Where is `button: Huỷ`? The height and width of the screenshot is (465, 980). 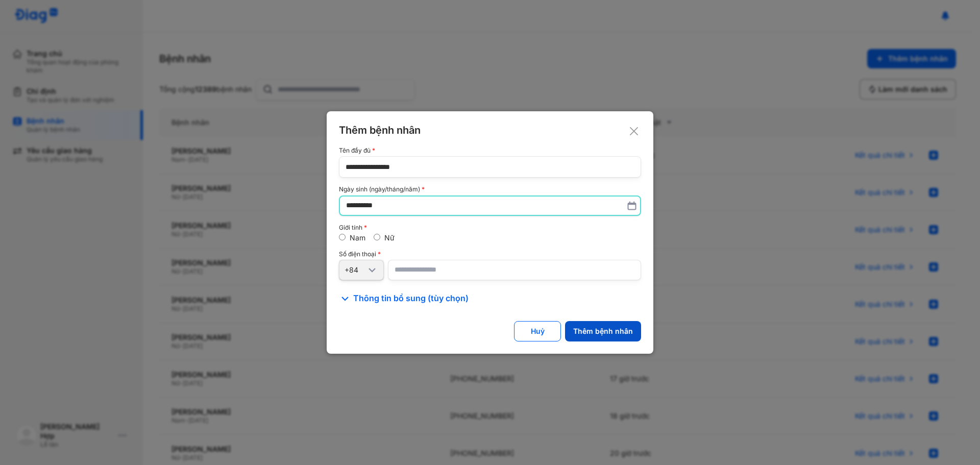 button: Huỷ is located at coordinates (538, 331).